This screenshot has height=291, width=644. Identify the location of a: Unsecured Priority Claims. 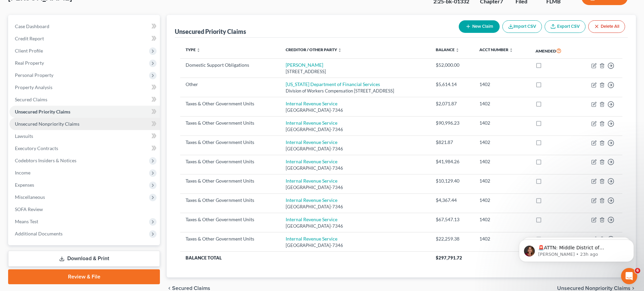
(85, 112).